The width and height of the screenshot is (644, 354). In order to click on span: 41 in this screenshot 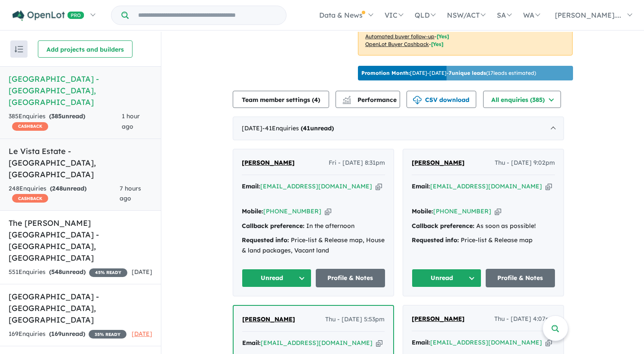, I will do `click(306, 128)`.